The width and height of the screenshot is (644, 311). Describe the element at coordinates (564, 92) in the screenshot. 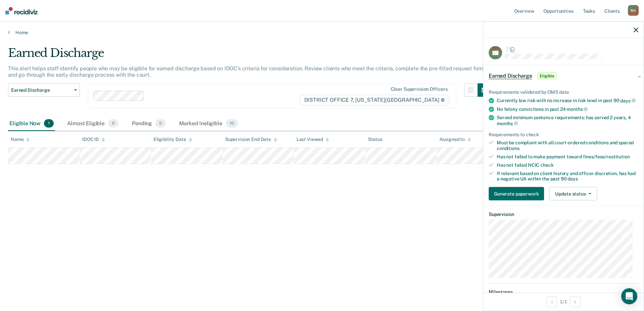

I see `div: Requirements validated by OMS data` at that location.